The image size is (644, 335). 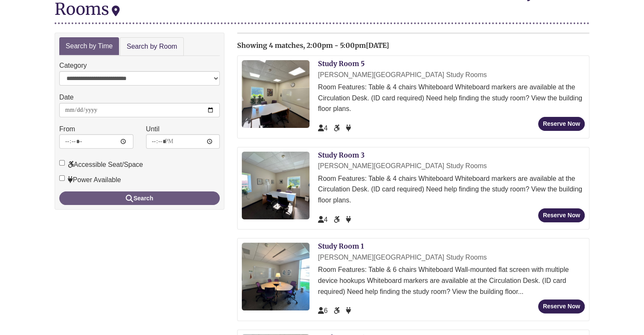 I want to click on label: From, so click(x=66, y=129).